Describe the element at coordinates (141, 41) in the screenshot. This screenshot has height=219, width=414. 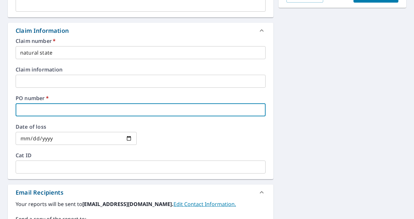
I see `label: Claim number` at that location.